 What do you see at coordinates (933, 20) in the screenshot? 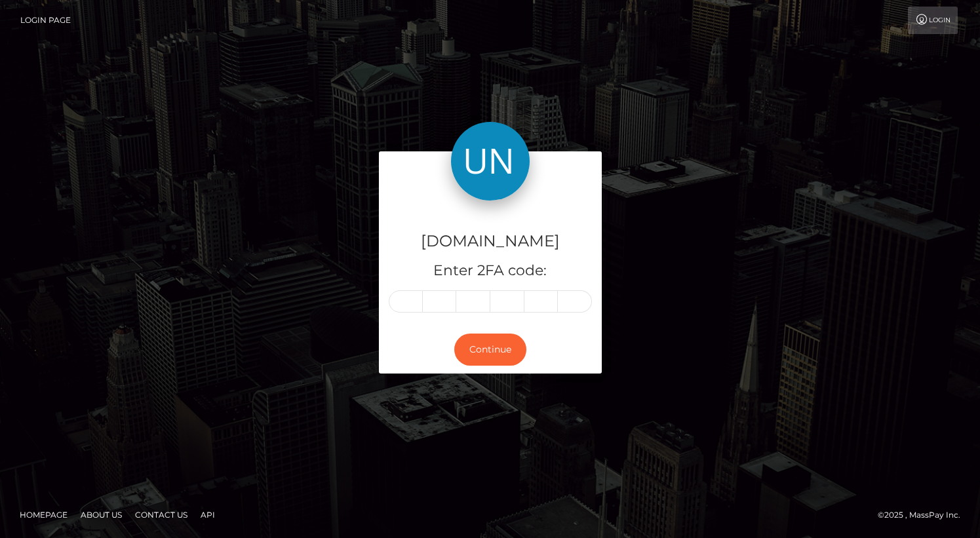
I see `a: Login` at bounding box center [933, 20].